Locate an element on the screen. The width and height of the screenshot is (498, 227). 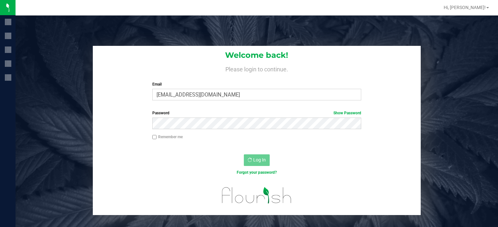
button: Log In is located at coordinates (257, 160).